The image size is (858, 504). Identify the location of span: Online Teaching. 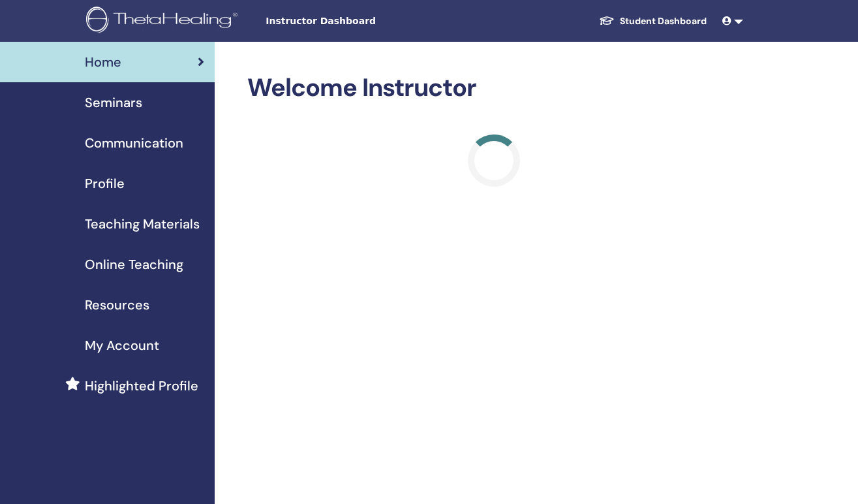
(134, 264).